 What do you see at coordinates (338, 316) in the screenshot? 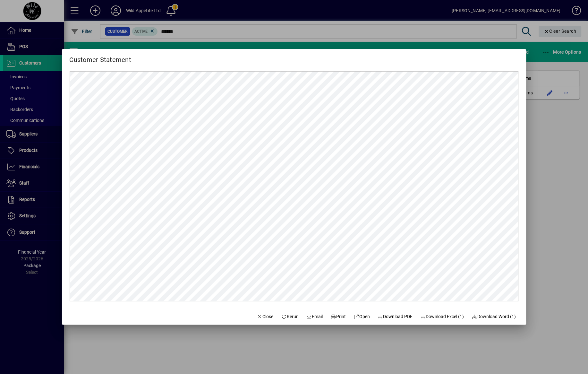
I see `button: Print` at bounding box center [338, 316].